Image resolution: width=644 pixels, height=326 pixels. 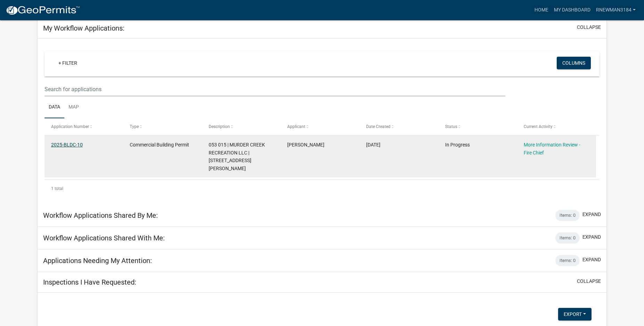 What do you see at coordinates (296, 127) in the screenshot?
I see `span: Applicant` at bounding box center [296, 127].